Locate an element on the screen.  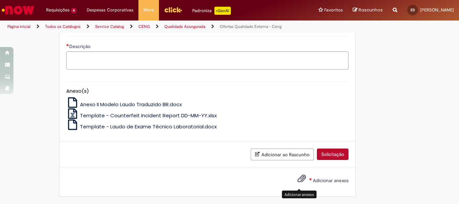
a: Service Catalog is located at coordinates (109, 27).